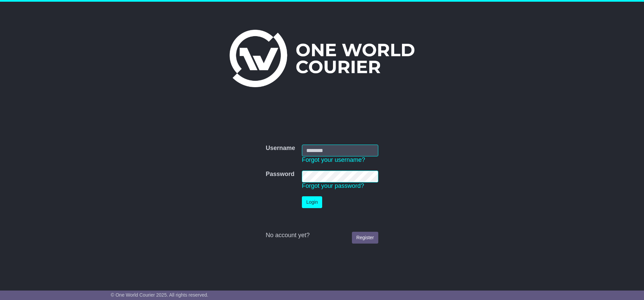 This screenshot has width=644, height=300. I want to click on div: No account yet?, so click(322, 235).